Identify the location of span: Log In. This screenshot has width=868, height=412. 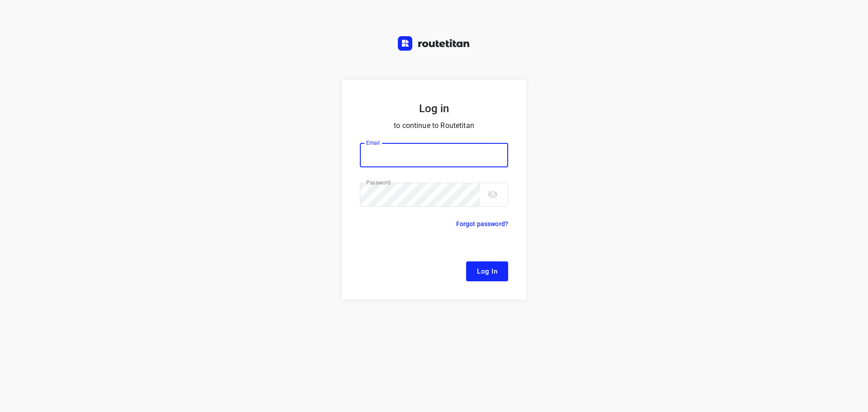
(487, 271).